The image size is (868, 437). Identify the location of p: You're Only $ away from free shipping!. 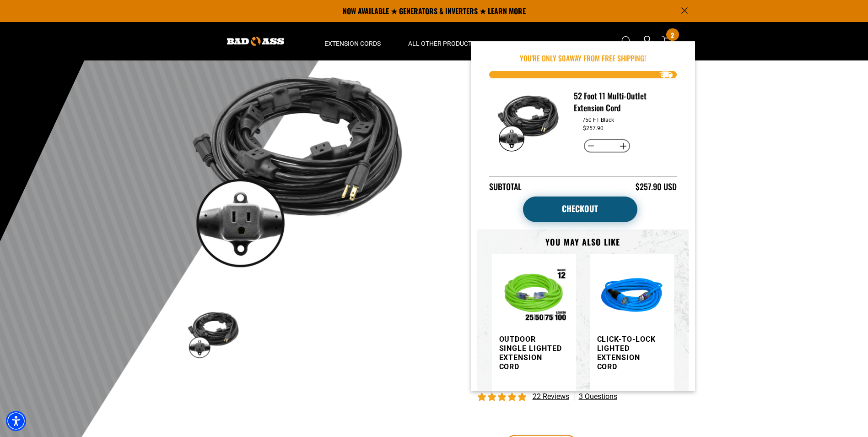
(583, 58).